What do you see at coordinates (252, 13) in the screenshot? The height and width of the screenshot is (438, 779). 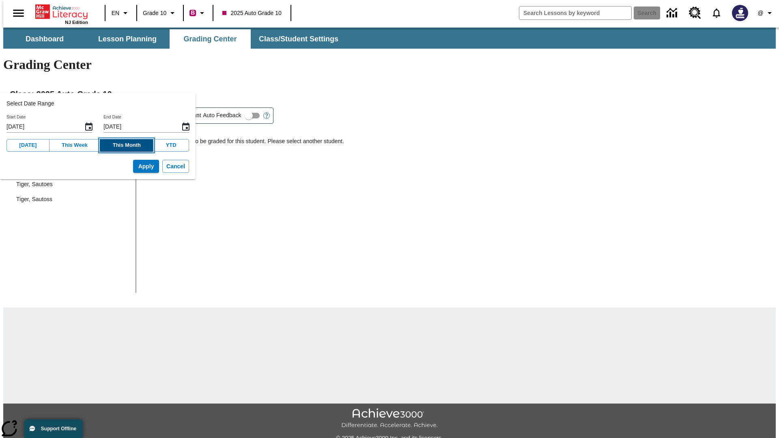 I see `span: 2025 Auto Grade 10` at bounding box center [252, 13].